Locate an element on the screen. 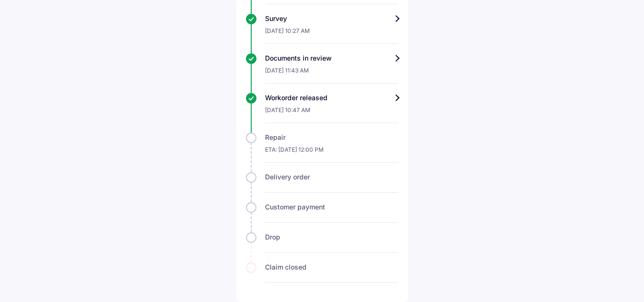  div: Claim closed is located at coordinates (331, 267).